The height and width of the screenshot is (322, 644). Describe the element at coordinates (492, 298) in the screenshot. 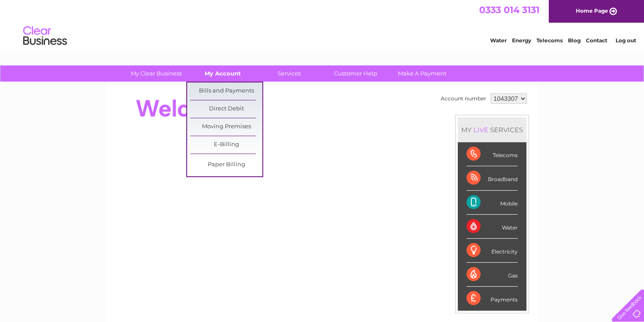

I see `div: Payments` at that location.